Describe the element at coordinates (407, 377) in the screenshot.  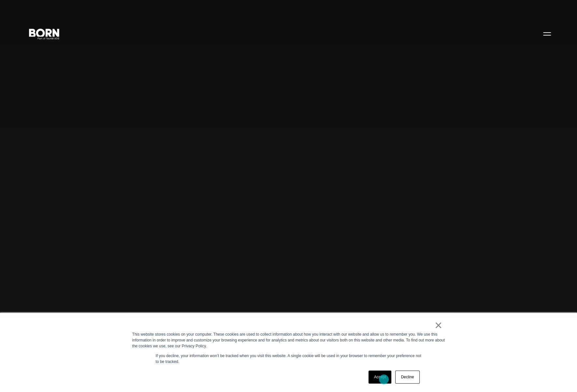
I see `a: Decline` at that location.